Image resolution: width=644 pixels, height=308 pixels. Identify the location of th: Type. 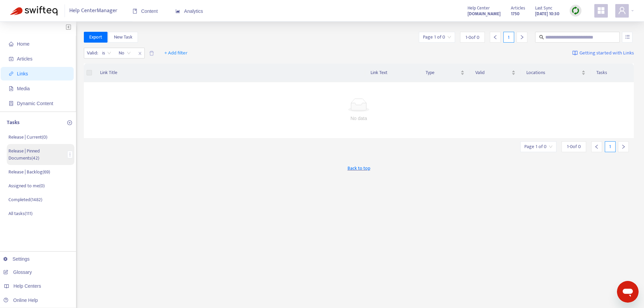
(445, 72).